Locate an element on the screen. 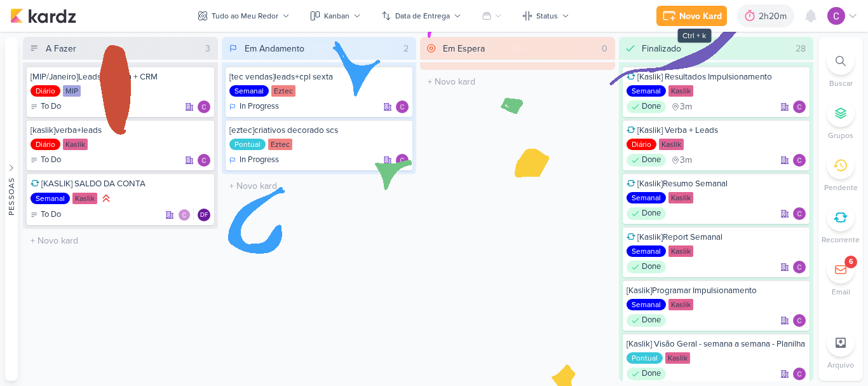  div: [eztec]criativos decorado scs is located at coordinates (319, 130).